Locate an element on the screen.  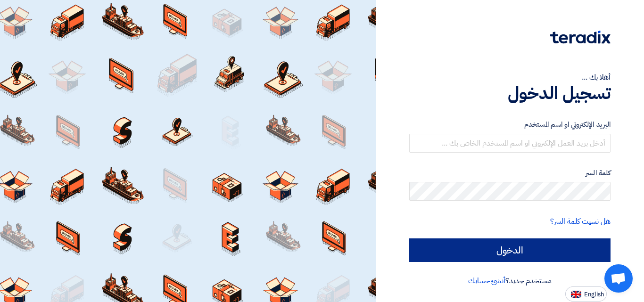
div: أهلا بك ... is located at coordinates (510, 77).